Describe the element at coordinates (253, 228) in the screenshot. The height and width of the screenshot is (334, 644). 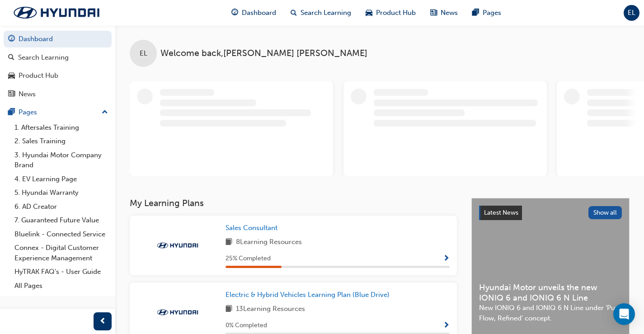
I see `a: Sales Consultant` at that location.